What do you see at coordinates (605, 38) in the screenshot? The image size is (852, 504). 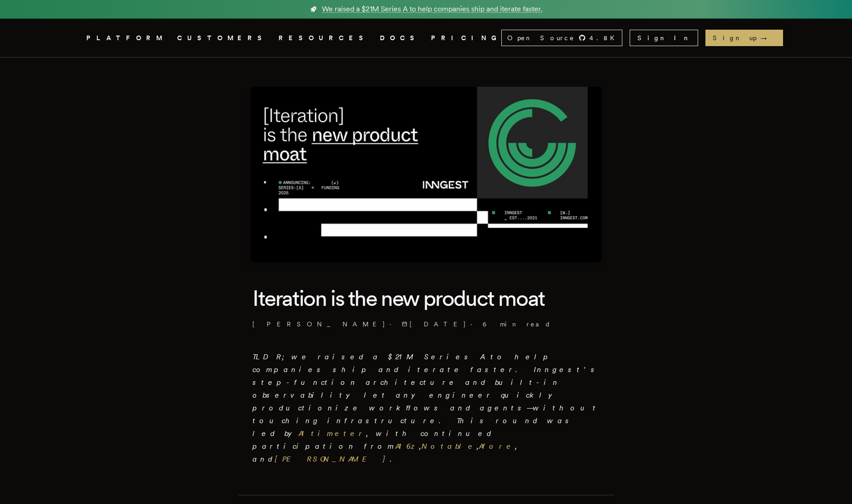 I see `span: 4.8 K` at bounding box center [605, 38].